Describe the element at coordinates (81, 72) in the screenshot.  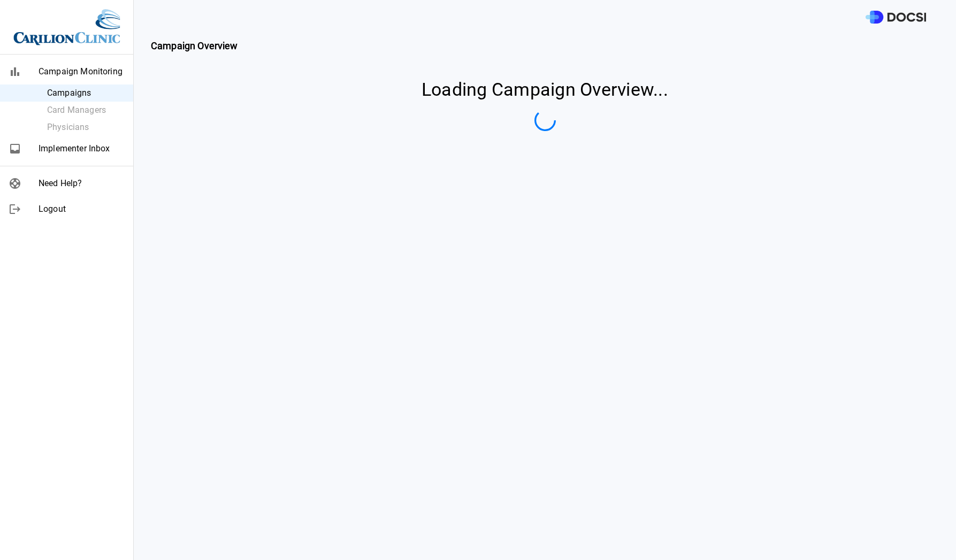
I see `span: Campaign Monitoring` at that location.